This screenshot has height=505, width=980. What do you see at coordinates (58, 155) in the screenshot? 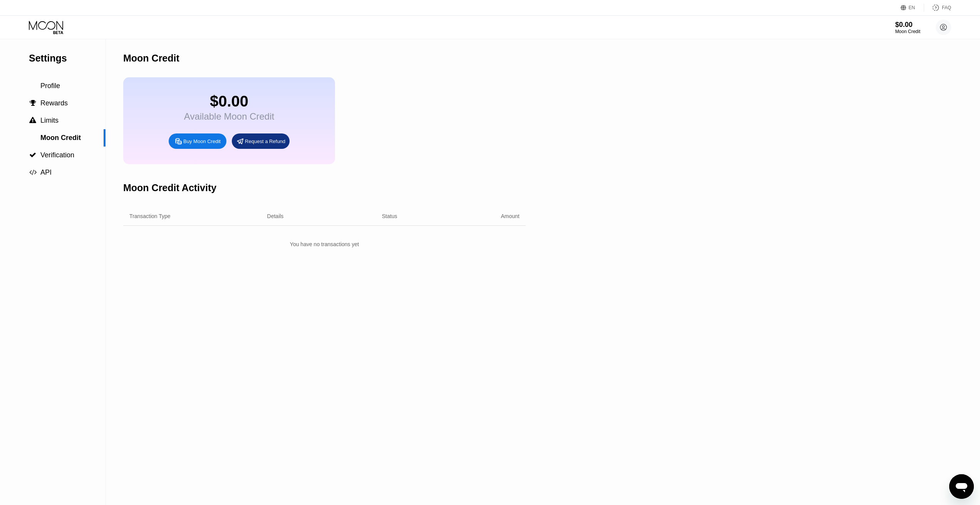
I see `span: Verification` at bounding box center [58, 155].